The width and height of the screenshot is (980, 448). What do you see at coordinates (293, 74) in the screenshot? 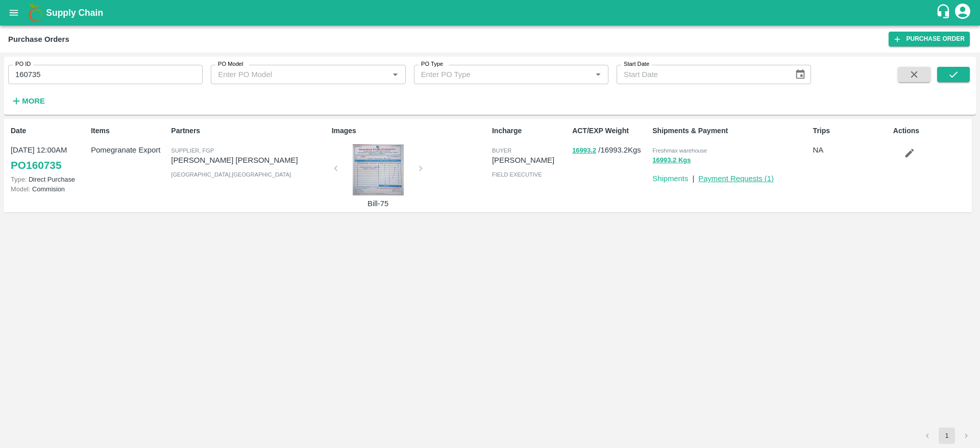
I see `input: Enter PO Model` at bounding box center [293, 74].